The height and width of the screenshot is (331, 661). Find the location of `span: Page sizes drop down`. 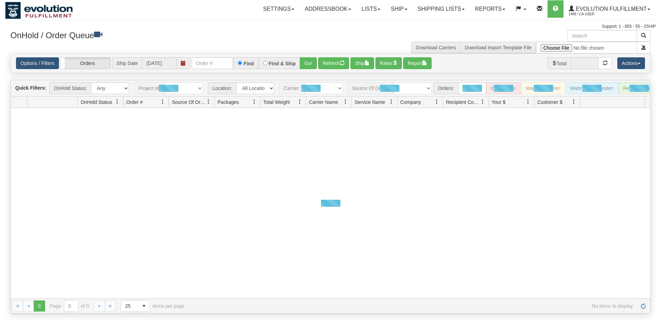

span: Page sizes drop down is located at coordinates (135, 306).